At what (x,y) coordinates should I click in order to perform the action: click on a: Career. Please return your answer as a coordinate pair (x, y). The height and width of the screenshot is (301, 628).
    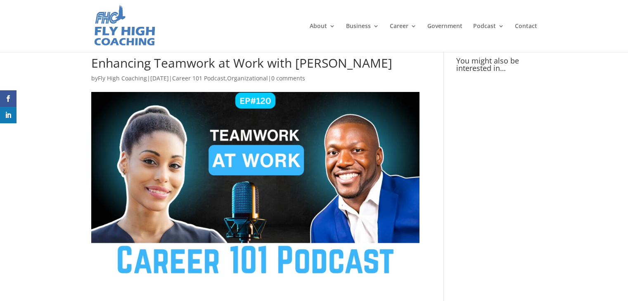
    Looking at the image, I should click on (403, 38).